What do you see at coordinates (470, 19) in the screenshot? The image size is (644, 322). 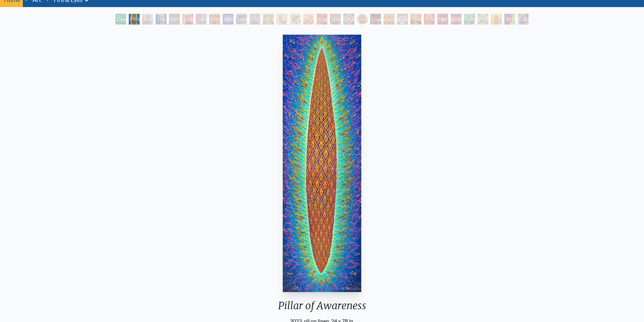 I see `div: Cannafist` at bounding box center [470, 19].